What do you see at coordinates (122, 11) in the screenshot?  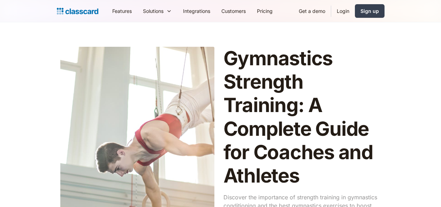 I see `a: Features` at bounding box center [122, 11].